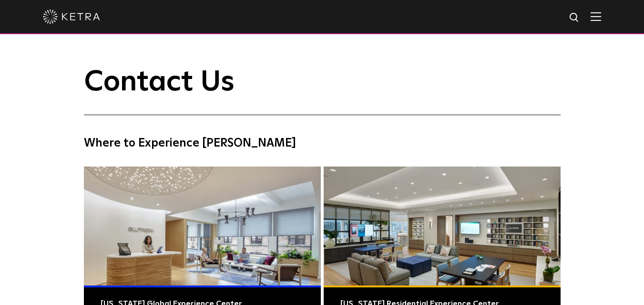  Describe the element at coordinates (202, 226) in the screenshot. I see `img: Commercial Photo@2x` at that location.